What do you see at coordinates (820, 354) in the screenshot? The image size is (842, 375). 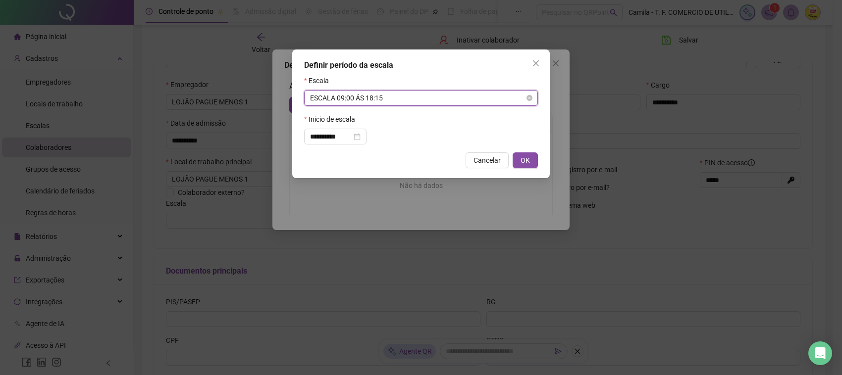 I see `div: Open Intercom Messenger` at bounding box center [820, 354].